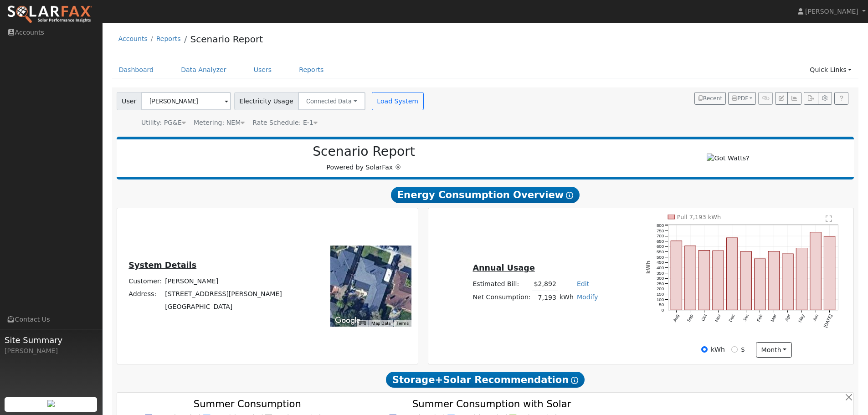 The image size is (868, 415). Describe the element at coordinates (485, 380) in the screenshot. I see `span: Storage+Solar Recommendation` at that location.